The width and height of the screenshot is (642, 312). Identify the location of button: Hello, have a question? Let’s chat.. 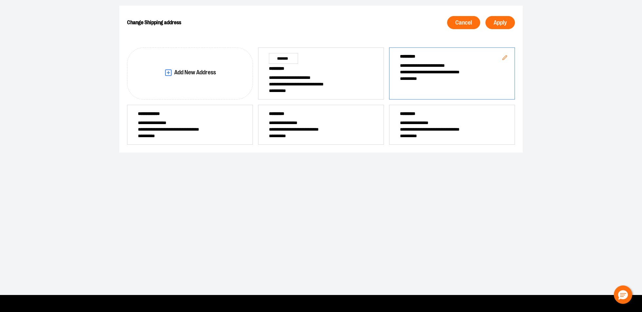
(623, 295).